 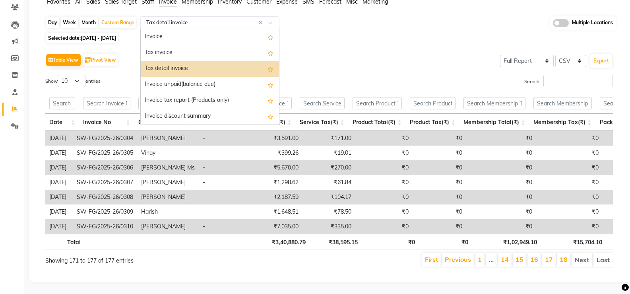 I want to click on td: Harish, so click(x=168, y=211).